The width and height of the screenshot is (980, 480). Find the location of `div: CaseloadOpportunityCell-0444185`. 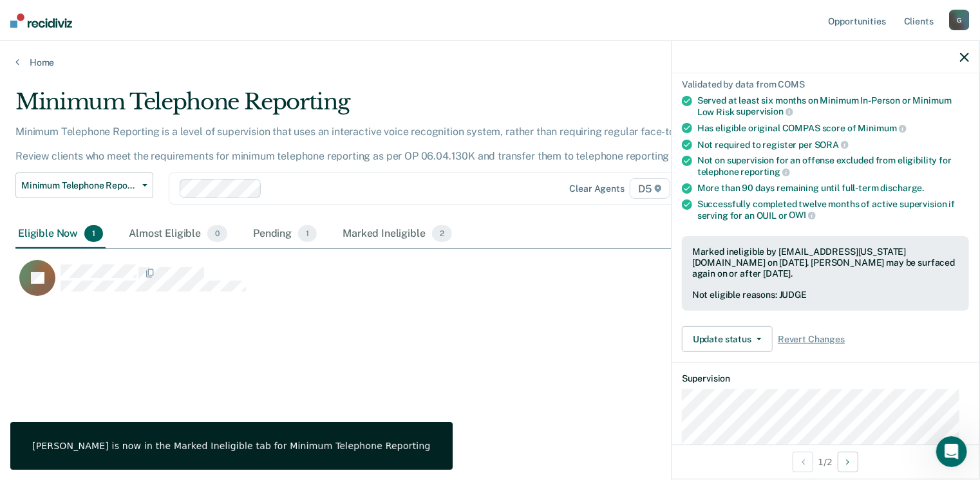

div: CaseloadOpportunityCell-0444185 is located at coordinates (430, 285).